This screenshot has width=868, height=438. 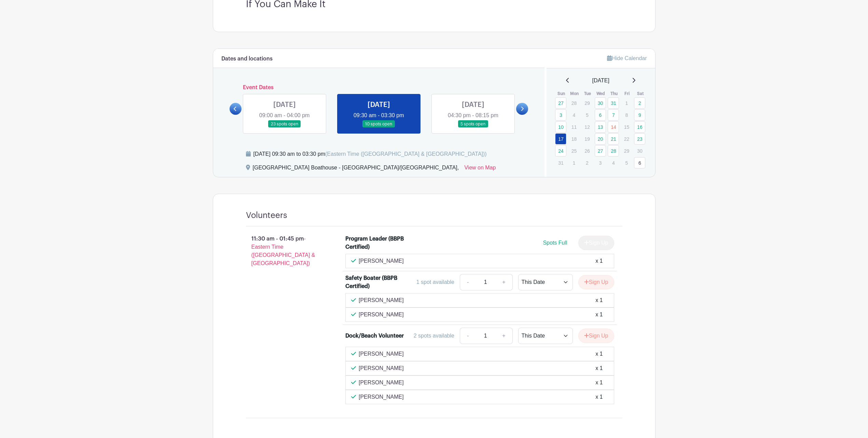 I want to click on div: Safety Boater (BBPB Certified), so click(x=375, y=282).